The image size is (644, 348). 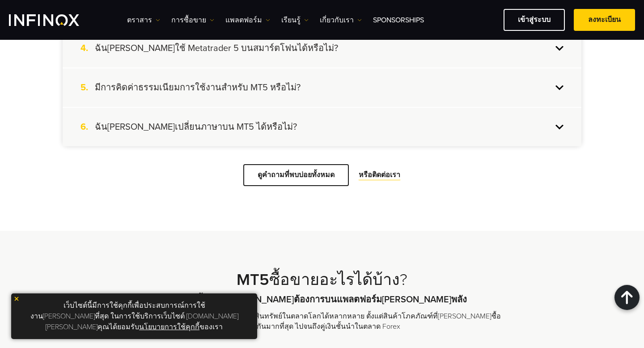 I want to click on a: เกี่ยวกับเรา, so click(x=341, y=20).